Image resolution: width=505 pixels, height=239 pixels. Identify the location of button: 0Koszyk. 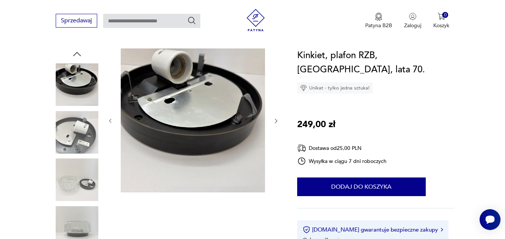
(441, 21).